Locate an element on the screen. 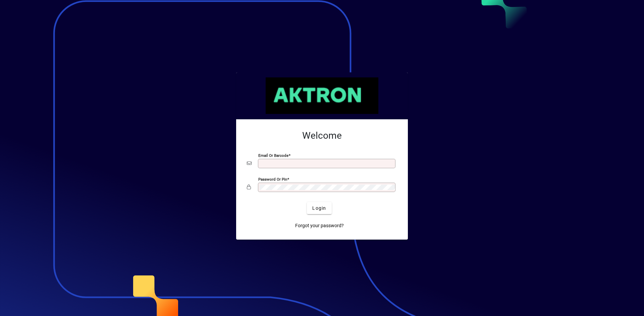 The height and width of the screenshot is (316, 644). button: Login is located at coordinates (319, 208).